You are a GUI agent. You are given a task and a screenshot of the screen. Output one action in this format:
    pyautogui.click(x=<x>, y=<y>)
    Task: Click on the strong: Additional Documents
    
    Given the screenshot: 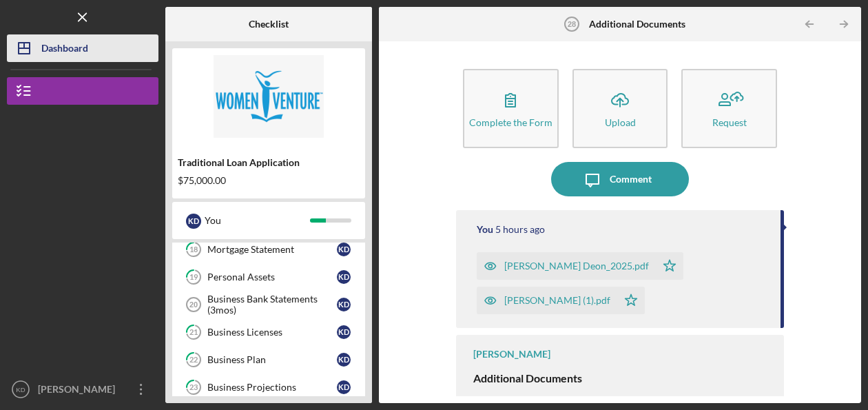 What is the action you would take?
    pyautogui.click(x=527, y=377)
    